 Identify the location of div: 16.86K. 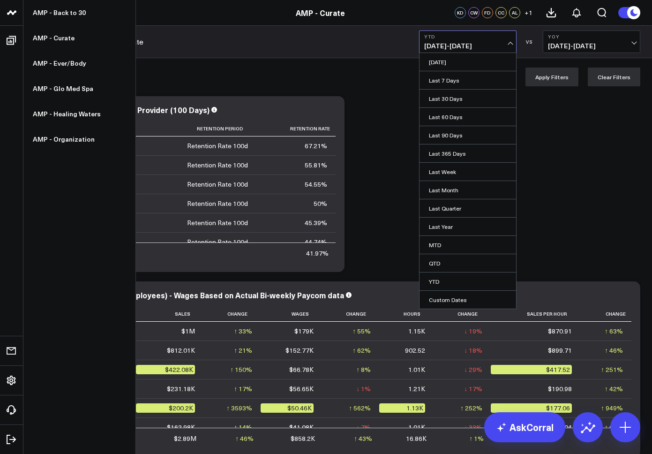
(416, 438).